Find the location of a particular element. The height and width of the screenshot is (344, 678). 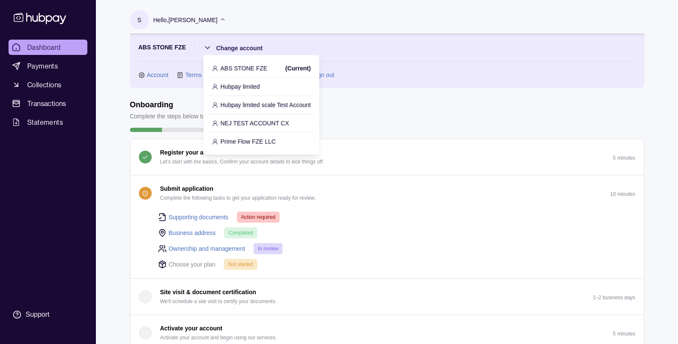

p: (Current) is located at coordinates (298, 68).